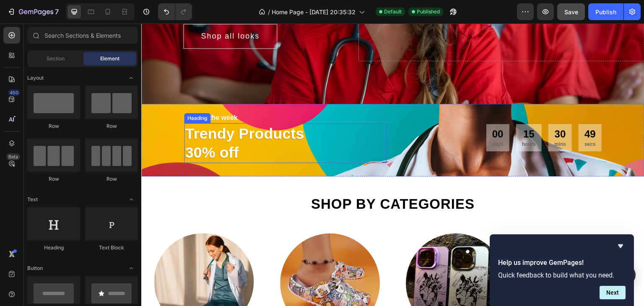  What do you see at coordinates (71, 129) in the screenshot?
I see `span: 30% off` at bounding box center [71, 129].